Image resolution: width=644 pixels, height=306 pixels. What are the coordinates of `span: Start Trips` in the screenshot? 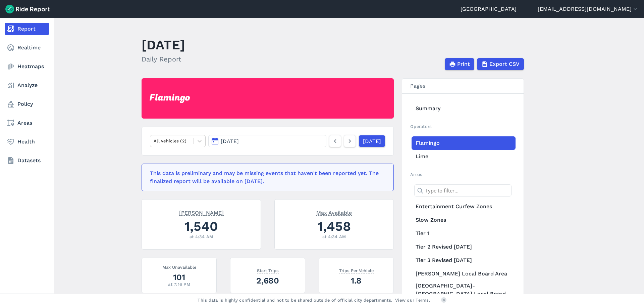 It's located at (268, 270).